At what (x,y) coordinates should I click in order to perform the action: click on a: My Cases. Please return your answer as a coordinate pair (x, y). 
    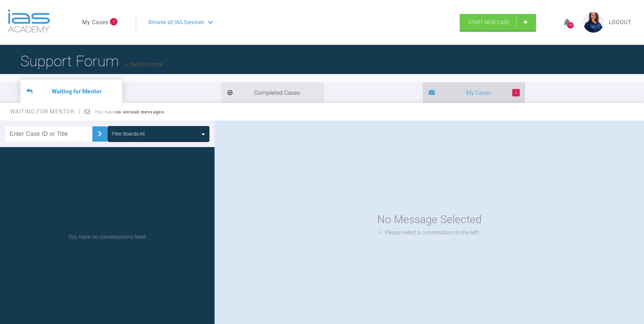
    Looking at the image, I should click on (95, 22).